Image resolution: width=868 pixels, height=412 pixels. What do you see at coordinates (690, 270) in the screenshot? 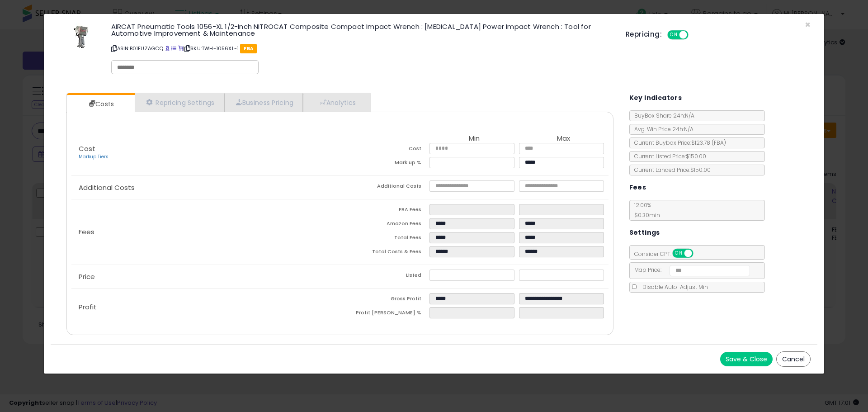
I see `span: Map Price:` at bounding box center [690, 270].